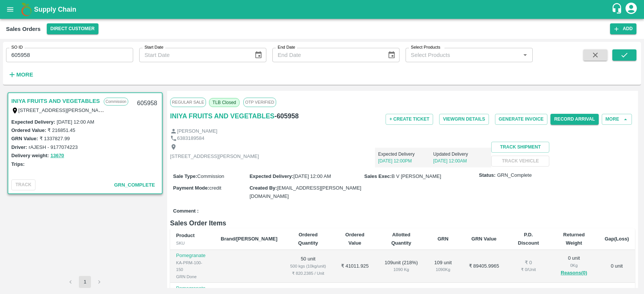  I want to click on label: Select Products, so click(425, 48).